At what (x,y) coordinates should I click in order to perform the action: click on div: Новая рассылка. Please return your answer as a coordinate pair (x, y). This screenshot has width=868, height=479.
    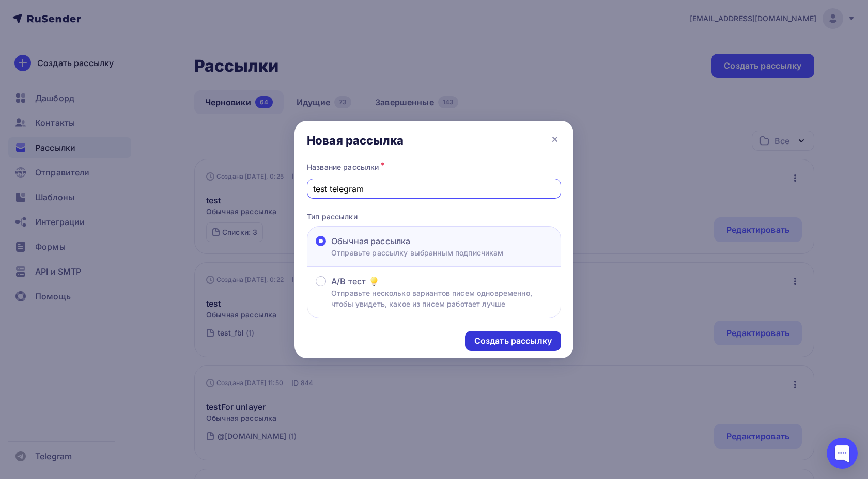
    Looking at the image, I should click on (355, 141).